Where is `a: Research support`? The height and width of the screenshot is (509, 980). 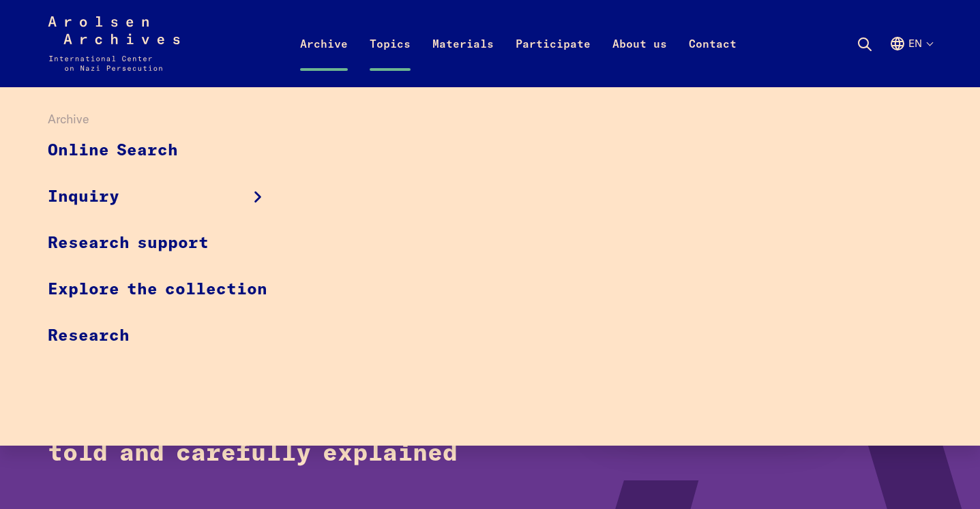
a: Research support is located at coordinates (166, 243).